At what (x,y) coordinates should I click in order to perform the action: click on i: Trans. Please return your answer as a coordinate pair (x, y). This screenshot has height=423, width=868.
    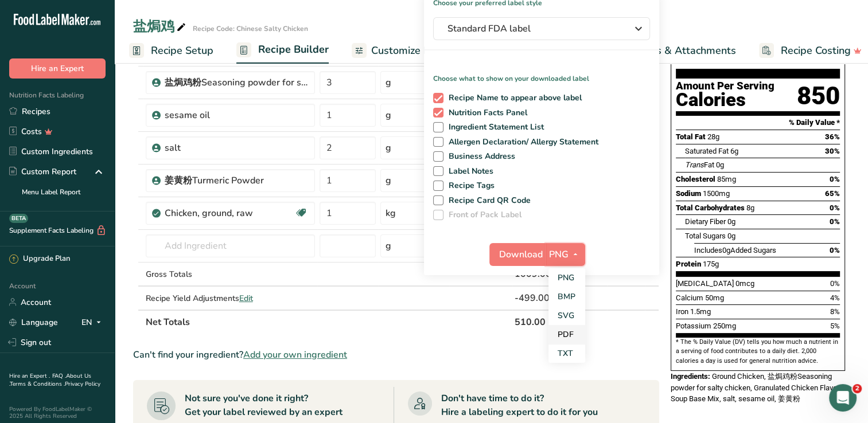
    Looking at the image, I should click on (694, 165).